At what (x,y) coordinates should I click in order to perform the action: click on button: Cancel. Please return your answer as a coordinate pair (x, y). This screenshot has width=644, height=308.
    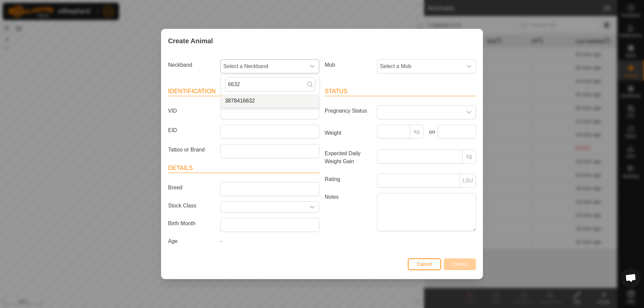
    Looking at the image, I should click on (424, 264).